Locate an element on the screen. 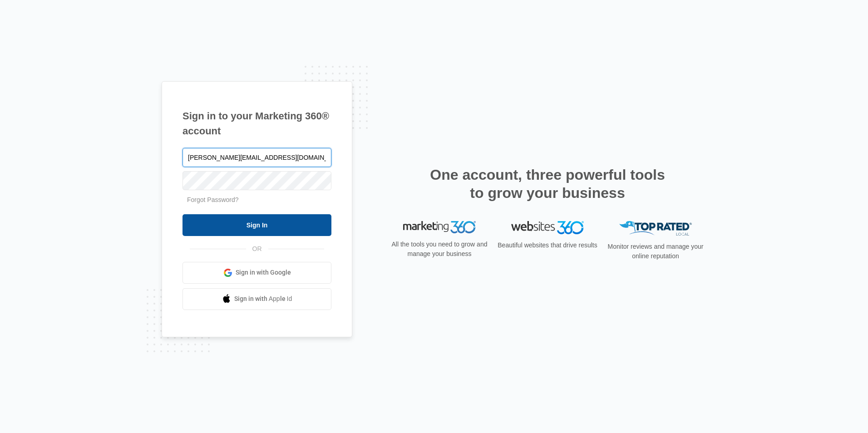 This screenshot has width=868, height=433. img: Marketing 360 is located at coordinates (440, 227).